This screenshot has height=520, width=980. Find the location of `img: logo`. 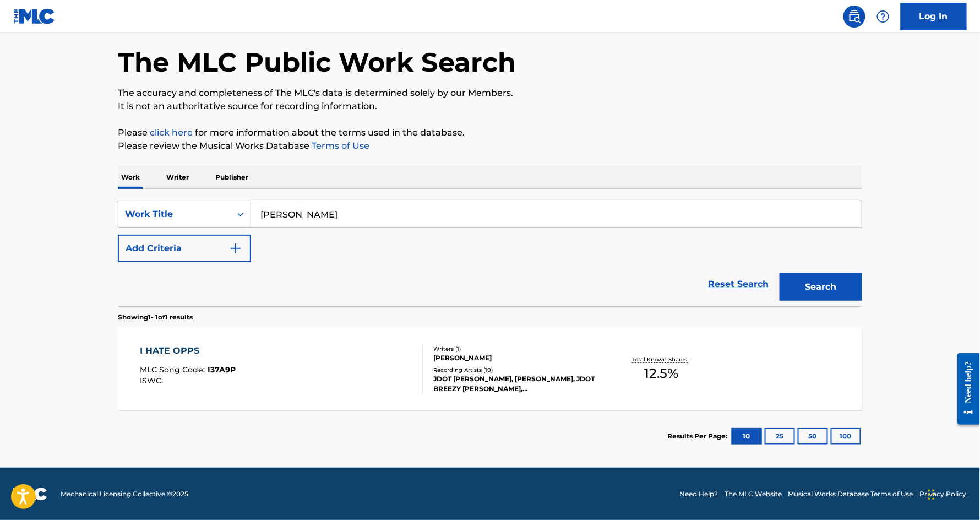

img: logo is located at coordinates (31, 494).